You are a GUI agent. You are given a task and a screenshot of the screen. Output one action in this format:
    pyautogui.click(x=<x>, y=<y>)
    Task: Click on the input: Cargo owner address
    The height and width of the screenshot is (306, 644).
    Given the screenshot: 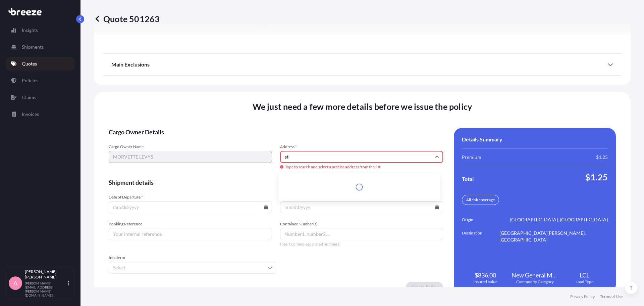 What is the action you would take?
    pyautogui.click(x=361, y=157)
    